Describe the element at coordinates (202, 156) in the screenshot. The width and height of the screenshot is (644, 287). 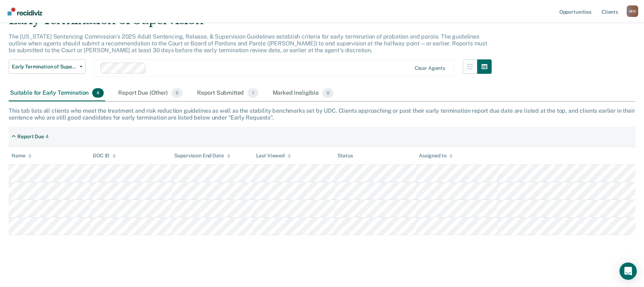
I see `div: Supervision End Date` at that location.